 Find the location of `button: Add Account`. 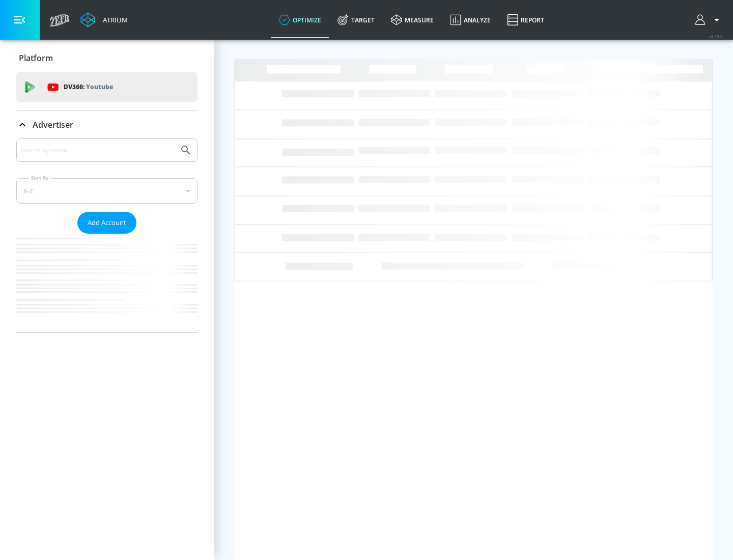

button: Add Account is located at coordinates (106, 222).